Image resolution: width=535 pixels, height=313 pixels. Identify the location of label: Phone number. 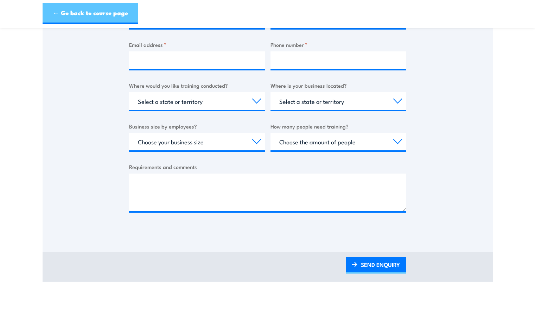
(338, 44).